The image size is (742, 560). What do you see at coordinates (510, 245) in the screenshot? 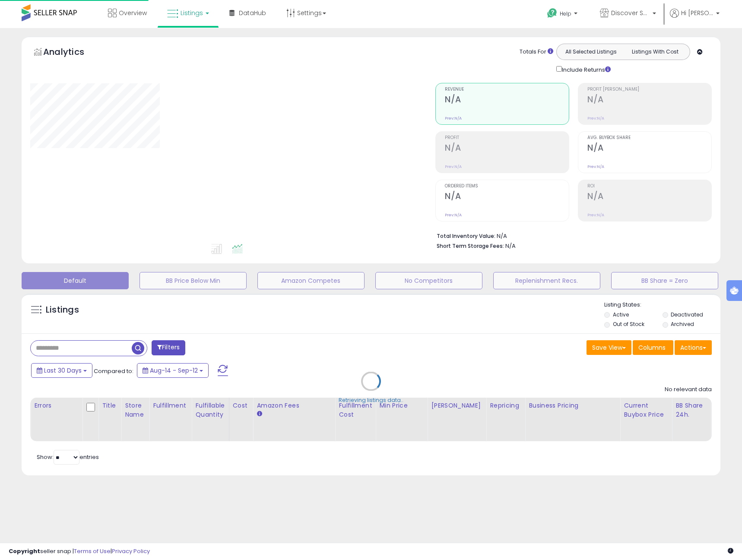
I see `span: N/A` at bounding box center [510, 245].